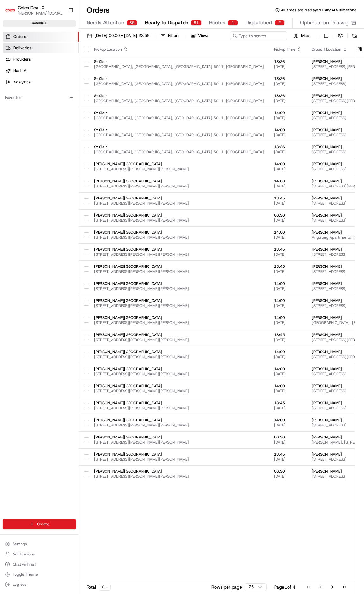  I want to click on div: 2, so click(280, 23).